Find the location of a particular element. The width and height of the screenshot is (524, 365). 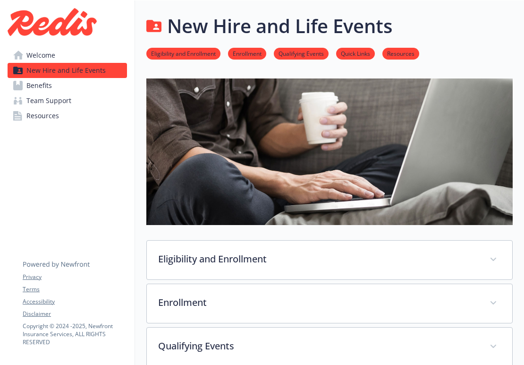

p: Copyright © 2024 - 2025 , Newfront Insurance Services, ALL RIGHTS RESERVED is located at coordinates (75, 334).